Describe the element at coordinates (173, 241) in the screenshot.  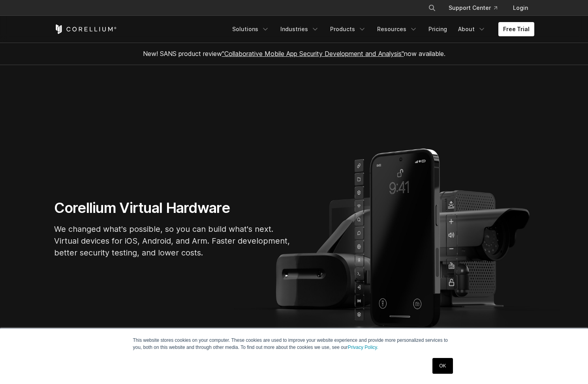
I see `p: We changed what's possible, so you can build what's next. Virtual devices for iOS, Android, and A...` at that location.